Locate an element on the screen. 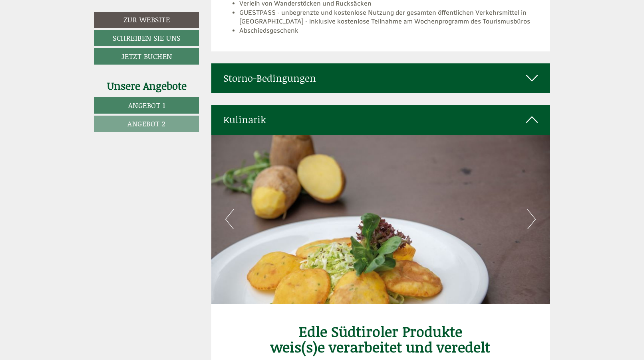 The image size is (644, 360). div: Unsere Angebote is located at coordinates (146, 86).